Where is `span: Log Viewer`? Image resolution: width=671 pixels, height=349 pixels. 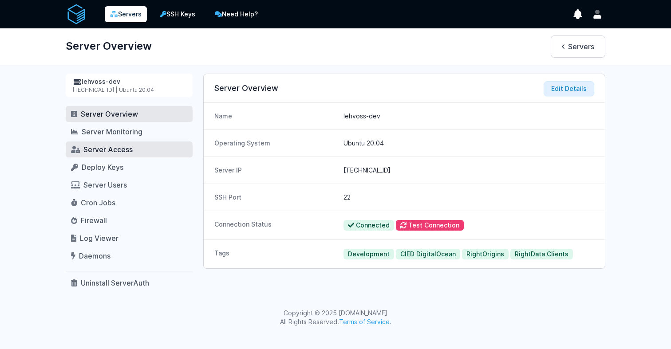 span: Log Viewer is located at coordinates (99, 238).